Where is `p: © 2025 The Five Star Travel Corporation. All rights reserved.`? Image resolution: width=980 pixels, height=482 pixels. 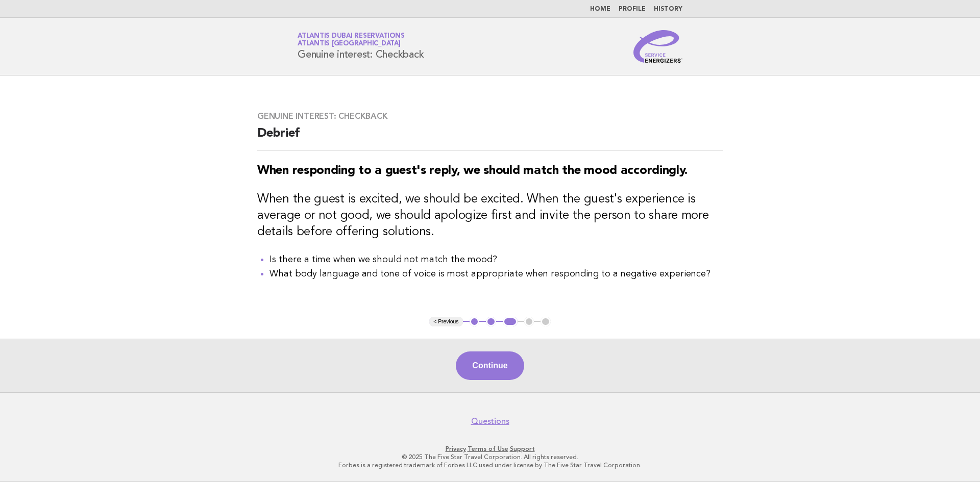 p: © 2025 The Five Star Travel Corporation. All rights reserved. is located at coordinates (490, 457).